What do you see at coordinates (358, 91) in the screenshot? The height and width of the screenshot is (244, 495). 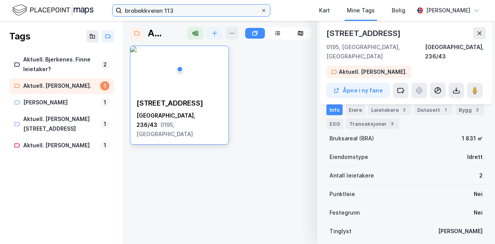 I see `button: Åpne i ny fane` at bounding box center [358, 91].